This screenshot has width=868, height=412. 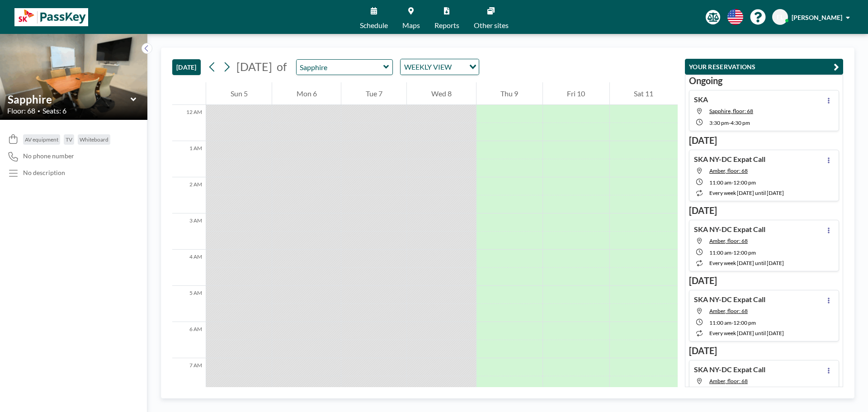 I want to click on span: 4:30 PM, so click(x=740, y=123).